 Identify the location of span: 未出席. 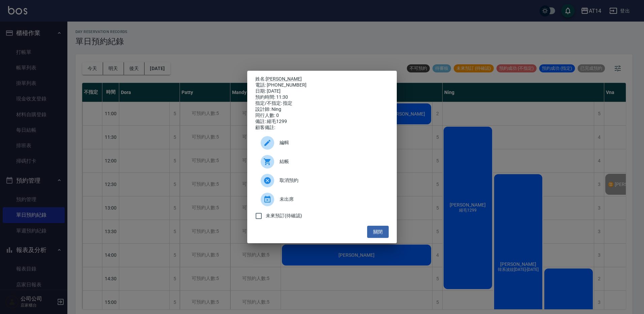
(331, 199).